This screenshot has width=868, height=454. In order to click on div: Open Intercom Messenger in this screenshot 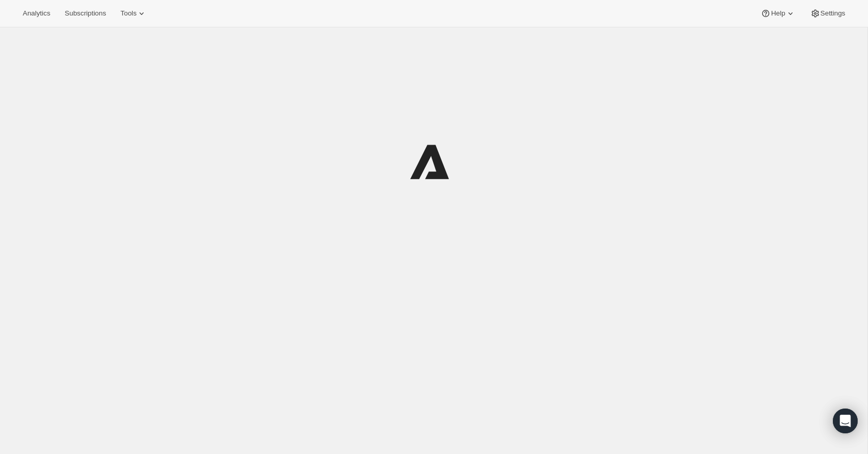, I will do `click(846, 421)`.